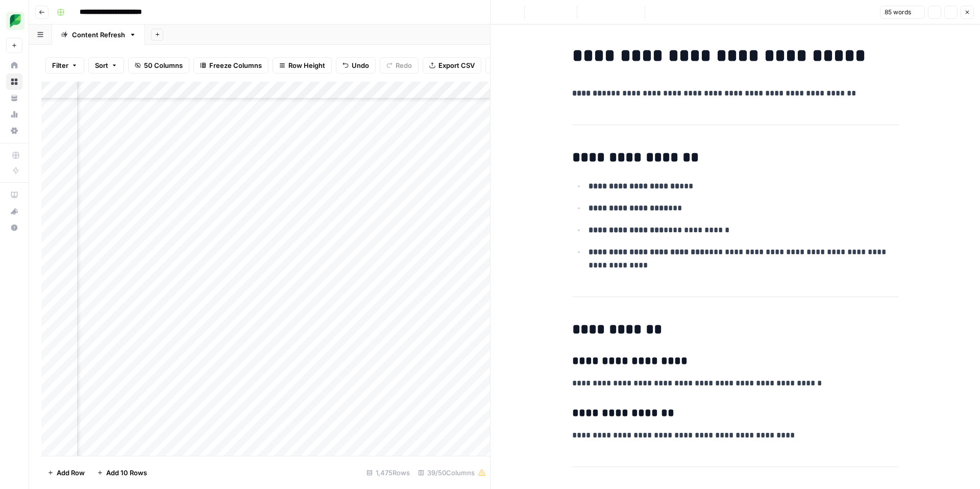 The image size is (980, 489). I want to click on button: Freeze Columns, so click(231, 66).